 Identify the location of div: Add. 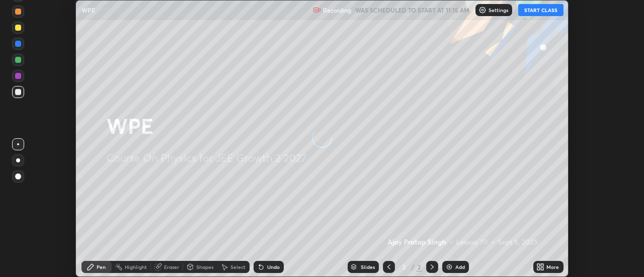
(460, 267).